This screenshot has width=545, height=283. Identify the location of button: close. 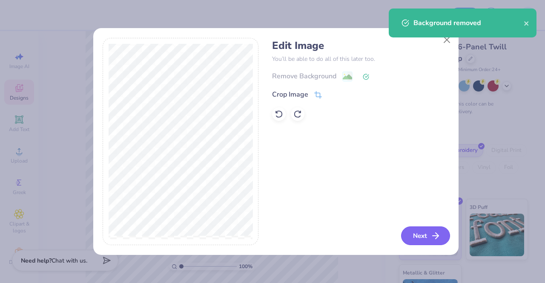
(527, 23).